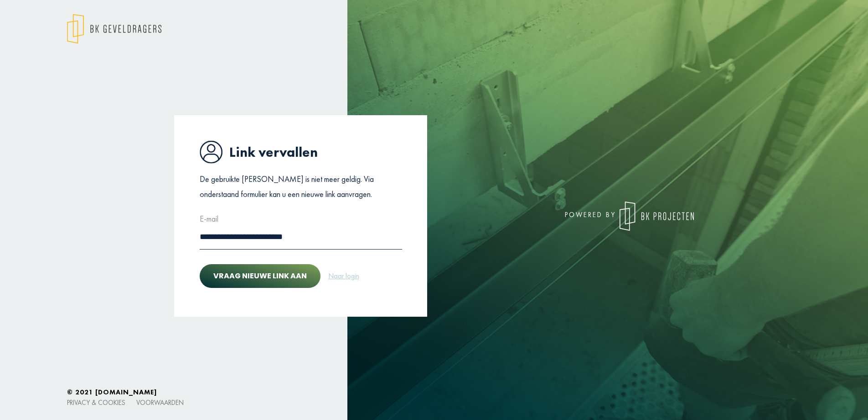 This screenshot has height=420, width=868. I want to click on a: Voorwaarden, so click(160, 402).